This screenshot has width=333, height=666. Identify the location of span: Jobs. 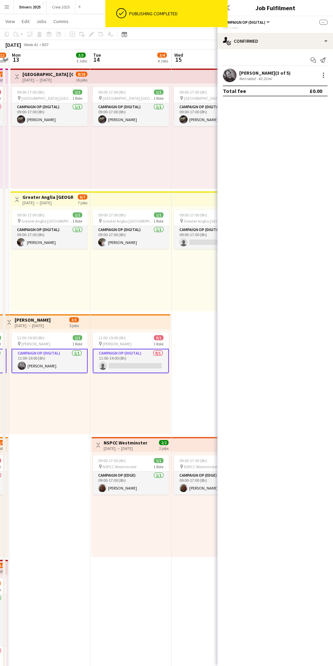
(41, 21).